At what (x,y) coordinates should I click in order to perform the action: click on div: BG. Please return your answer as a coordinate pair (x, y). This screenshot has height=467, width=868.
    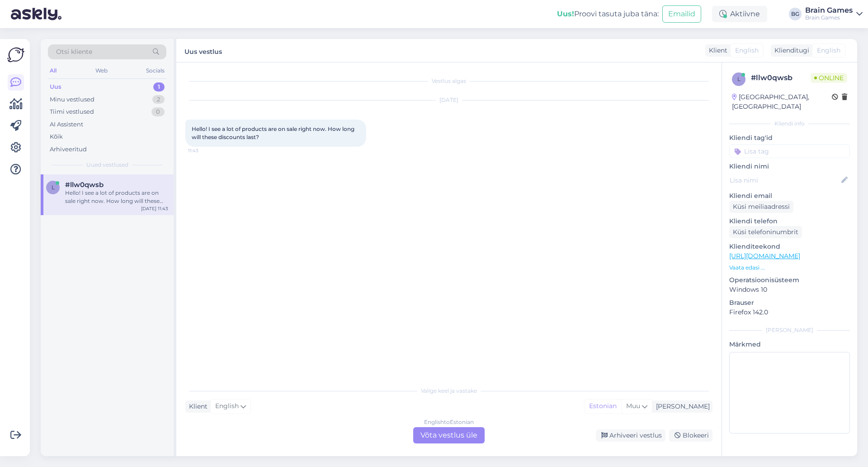
    Looking at the image, I should click on (795, 14).